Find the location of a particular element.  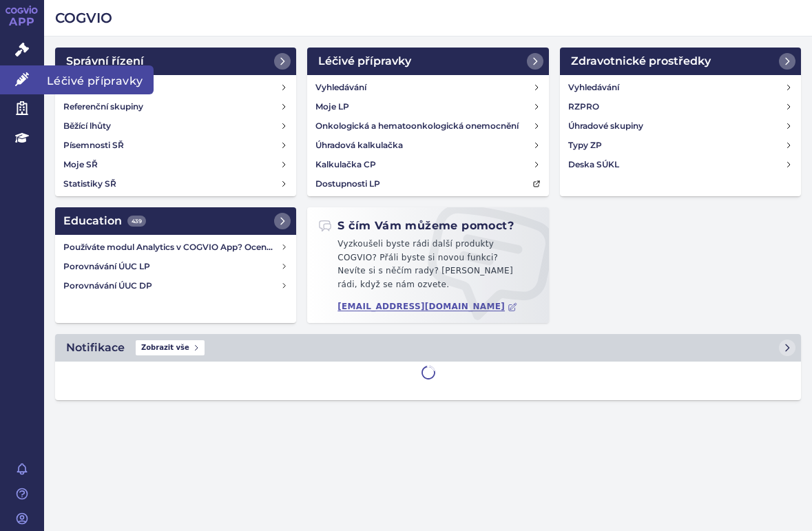

a: Běžící lhůty is located at coordinates (175, 126).